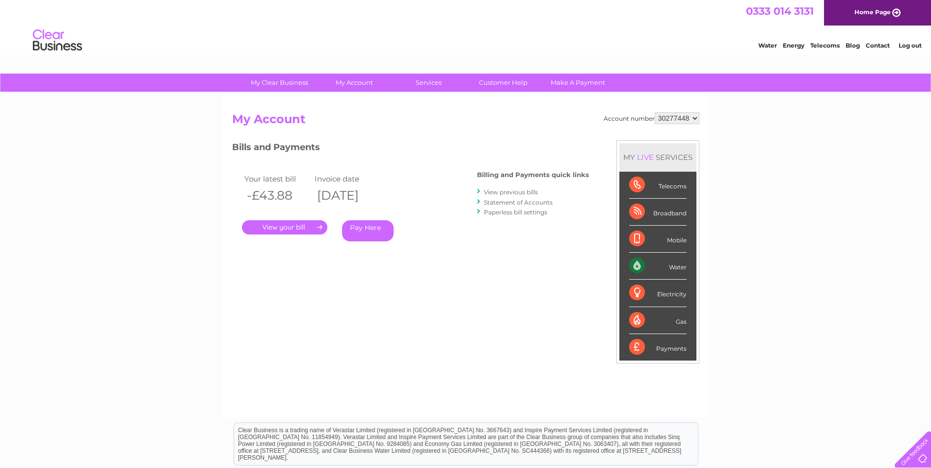 The width and height of the screenshot is (931, 468). What do you see at coordinates (651, 118) in the screenshot?
I see `div: Account number` at bounding box center [651, 118].